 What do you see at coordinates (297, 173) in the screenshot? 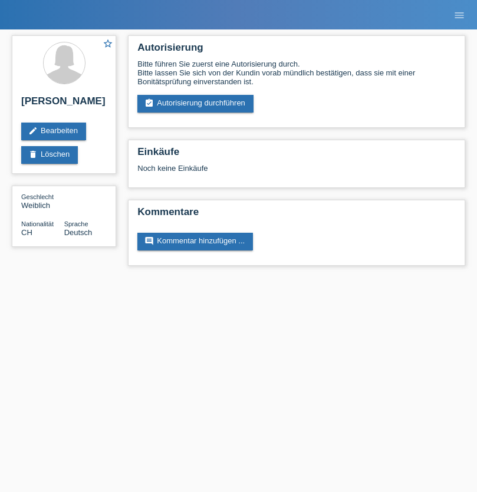
I see `div: Noch keine Einkäufe` at bounding box center [297, 173].